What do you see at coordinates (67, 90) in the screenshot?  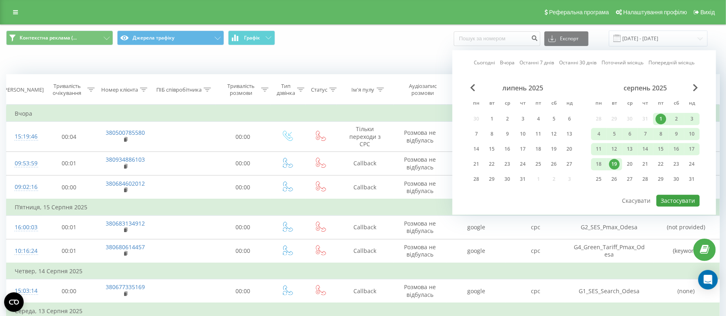 I see `div: Тривалість очікування` at bounding box center [67, 90].